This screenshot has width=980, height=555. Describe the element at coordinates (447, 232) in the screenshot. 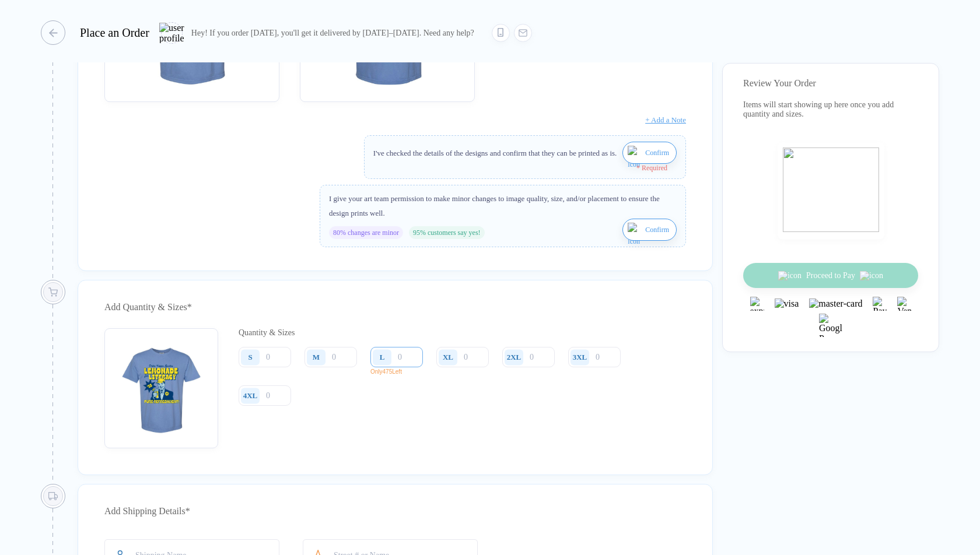

I see `div: 95% customers say yes!` at that location.